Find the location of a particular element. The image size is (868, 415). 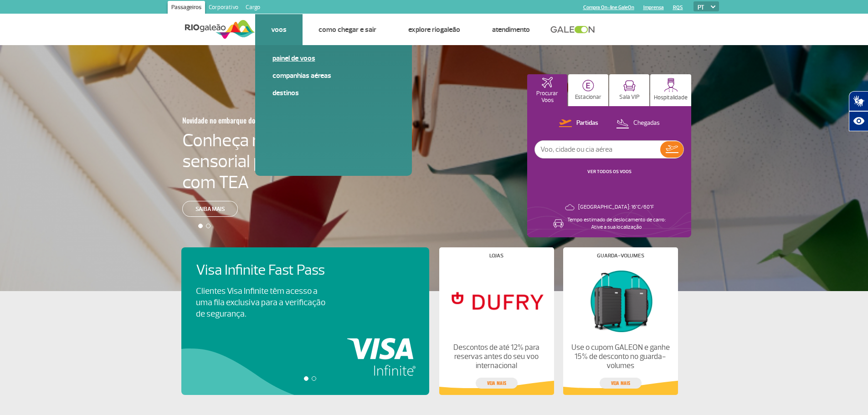

a: Painel de voos is located at coordinates (334, 58).